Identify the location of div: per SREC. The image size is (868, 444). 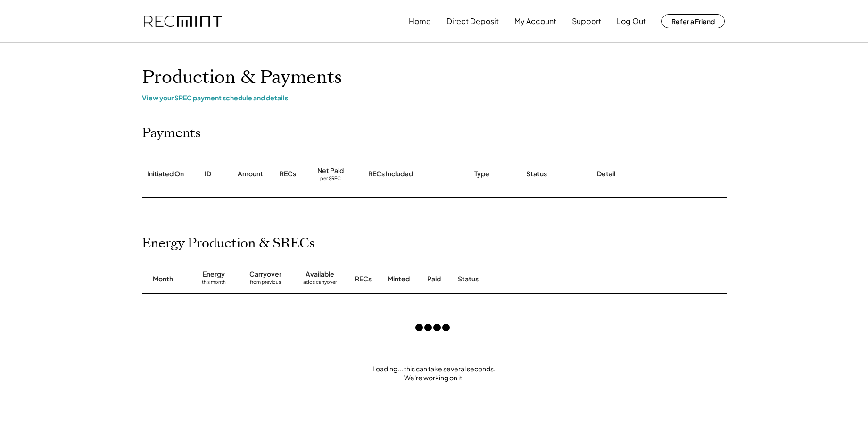
(331, 179).